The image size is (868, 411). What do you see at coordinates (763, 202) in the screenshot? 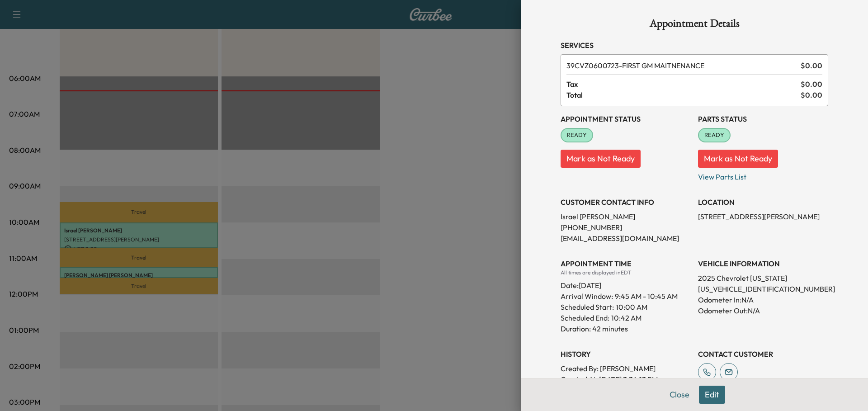
I see `h3: LOCATION` at bounding box center [763, 202].